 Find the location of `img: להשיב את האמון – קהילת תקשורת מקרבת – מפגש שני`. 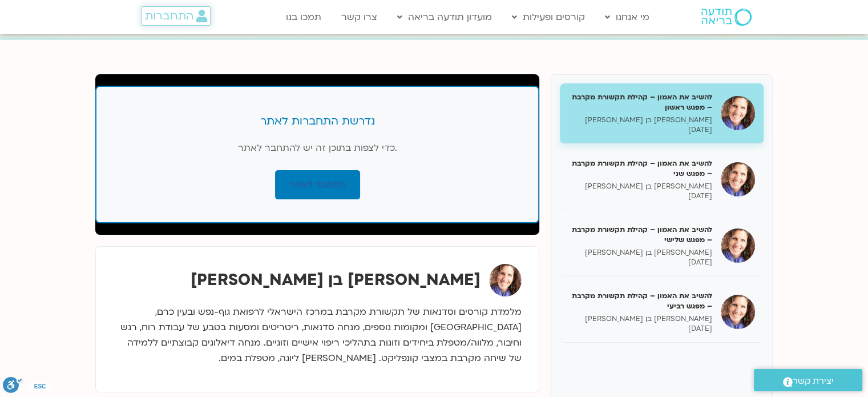

img: להשיב את האמון – קהילת תקשורת מקרבת – מפגש שני is located at coordinates (738, 179).